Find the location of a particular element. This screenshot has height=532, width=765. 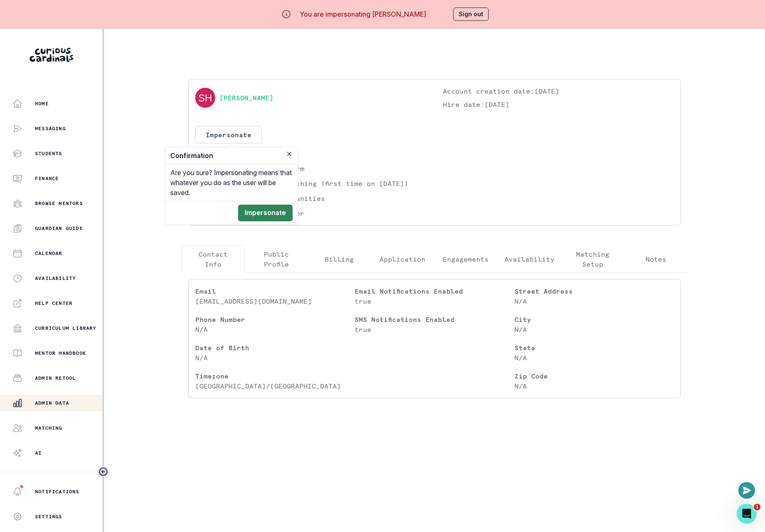

p: City is located at coordinates (594, 320).